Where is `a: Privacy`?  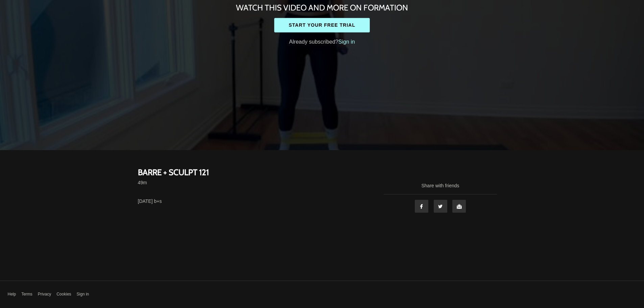
a: Privacy is located at coordinates (44, 294).